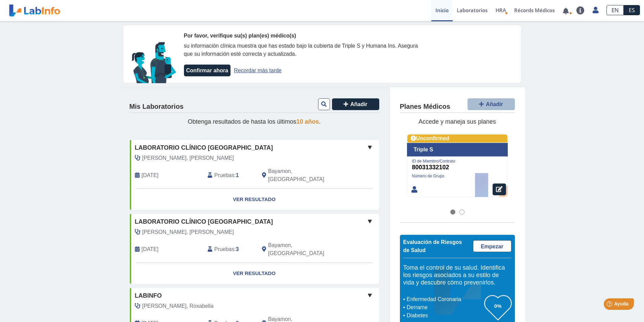  I want to click on span: su información clínica muestra que has estado bajo la cubierta de Triple S y Humana Ins. Asegura ..., so click(301, 49).